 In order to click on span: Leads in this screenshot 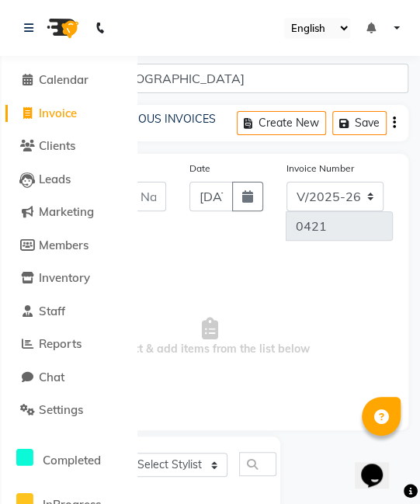, I will do `click(54, 179)`.